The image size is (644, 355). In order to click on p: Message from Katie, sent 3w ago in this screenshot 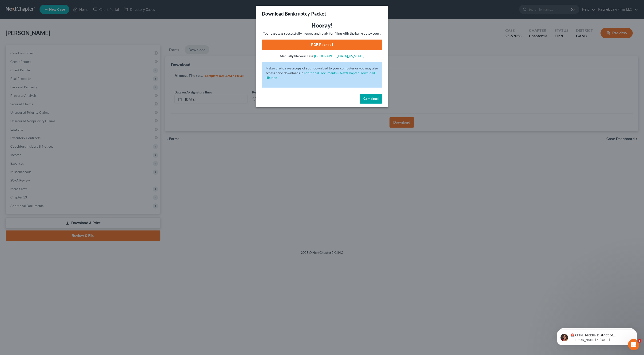, I will do `click(51, 20)`.